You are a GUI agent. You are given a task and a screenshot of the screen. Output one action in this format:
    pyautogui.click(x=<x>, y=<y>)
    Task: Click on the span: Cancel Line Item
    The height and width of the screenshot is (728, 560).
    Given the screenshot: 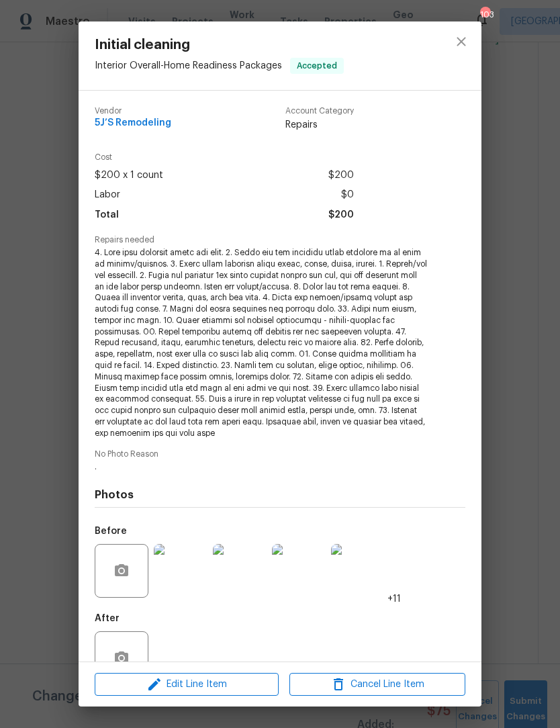 What is the action you would take?
    pyautogui.click(x=377, y=684)
    